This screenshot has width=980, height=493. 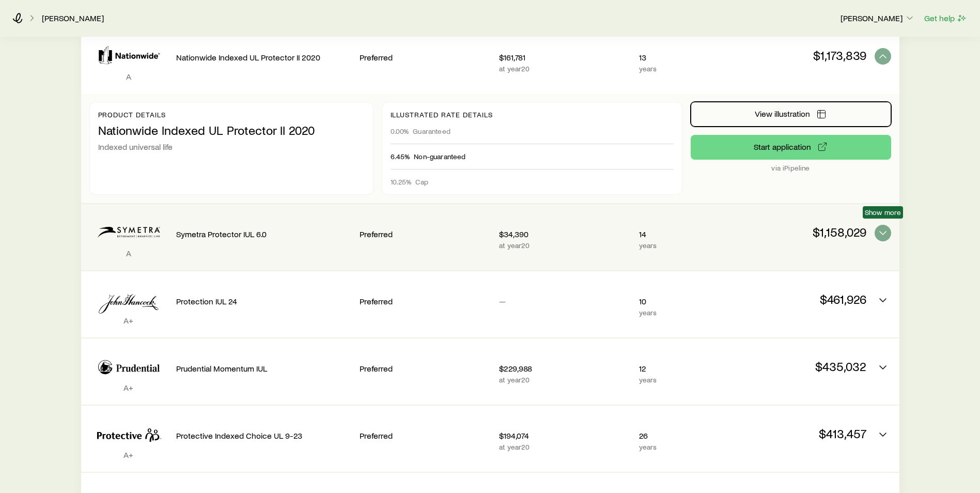 I want to click on button: Get help, so click(x=946, y=18).